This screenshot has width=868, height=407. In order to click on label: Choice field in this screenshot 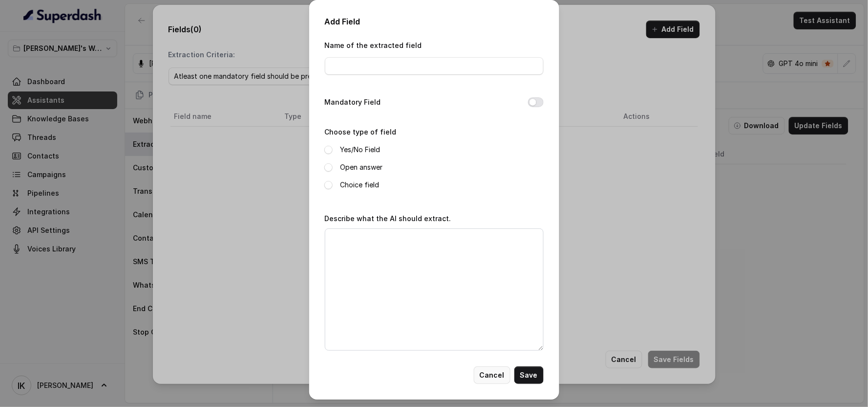, I will do `click(360, 185)`.